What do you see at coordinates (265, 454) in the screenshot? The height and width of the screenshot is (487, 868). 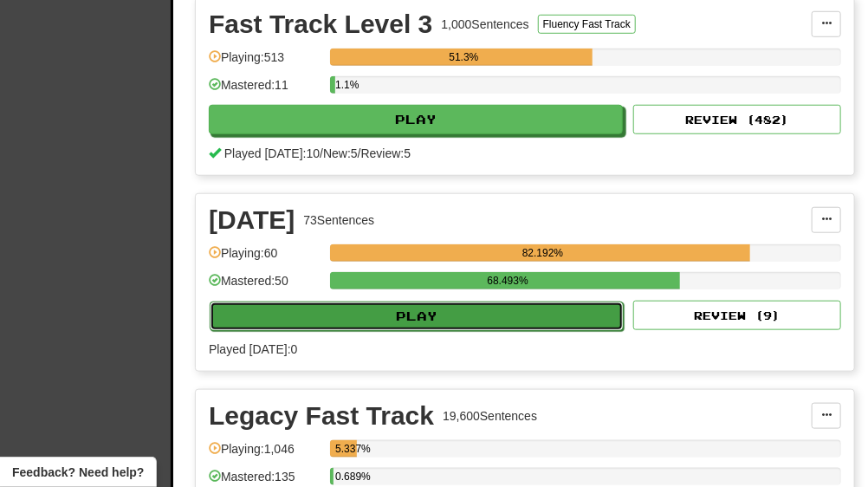 I see `div: Playing: 1,046` at bounding box center [265, 454].